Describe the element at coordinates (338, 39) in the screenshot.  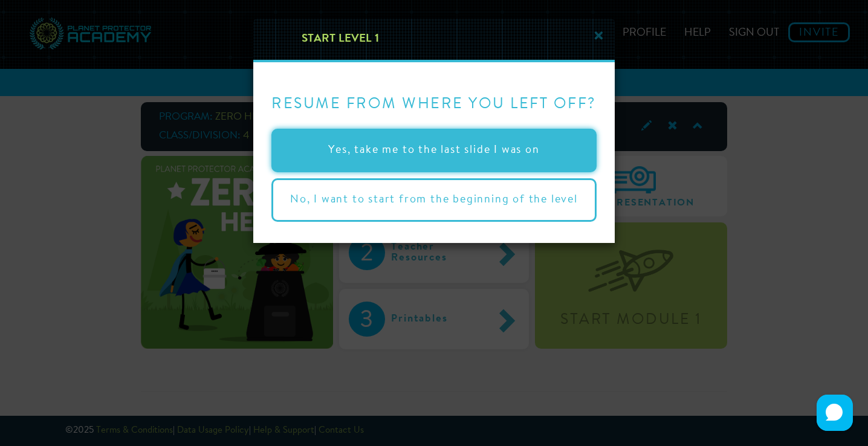
I see `h4: Start Level 1` at that location.